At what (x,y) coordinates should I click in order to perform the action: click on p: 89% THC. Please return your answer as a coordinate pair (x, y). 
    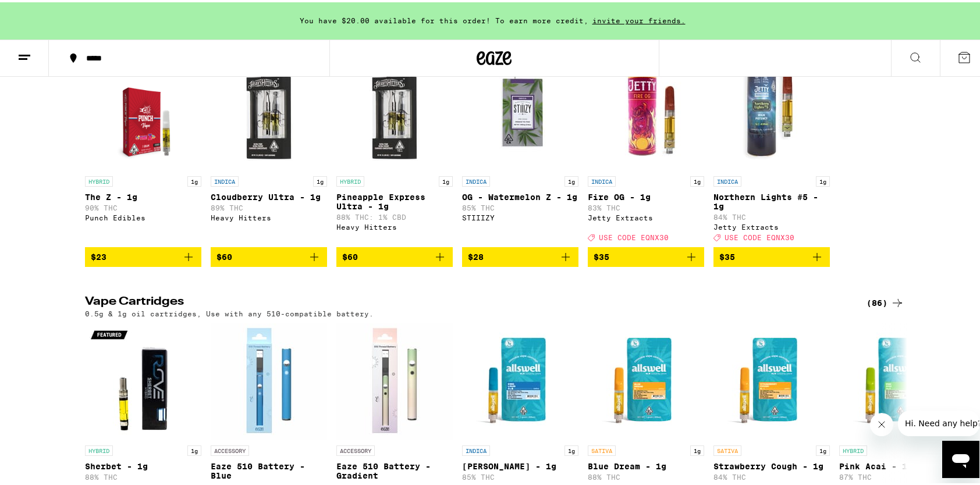
    Looking at the image, I should click on (269, 205).